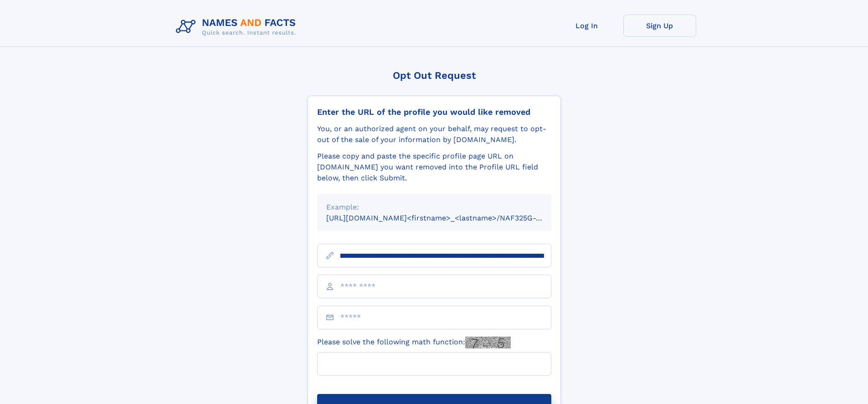 Image resolution: width=868 pixels, height=404 pixels. I want to click on label: Please solve the following math function:, so click(414, 342).